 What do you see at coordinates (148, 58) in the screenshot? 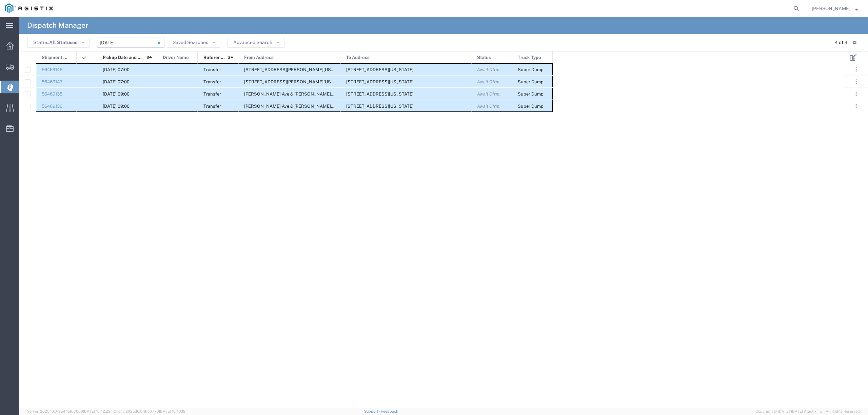
I see `span: 2` at bounding box center [148, 58].